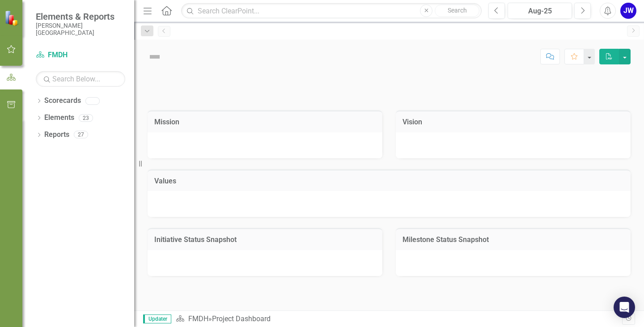  I want to click on div: Aug-25, so click(540, 11).